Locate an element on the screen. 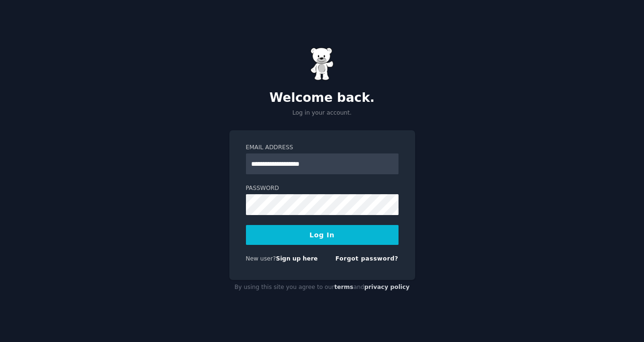 The image size is (644, 342). label: Email Address is located at coordinates (322, 148).